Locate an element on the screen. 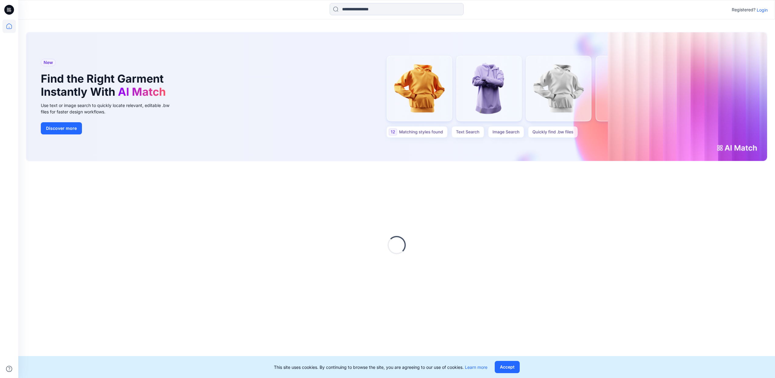  p: Login is located at coordinates (762, 10).